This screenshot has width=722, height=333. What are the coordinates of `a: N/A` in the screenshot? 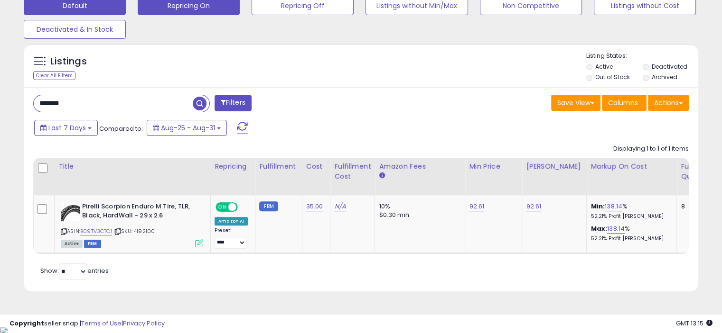 It's located at (340, 207).